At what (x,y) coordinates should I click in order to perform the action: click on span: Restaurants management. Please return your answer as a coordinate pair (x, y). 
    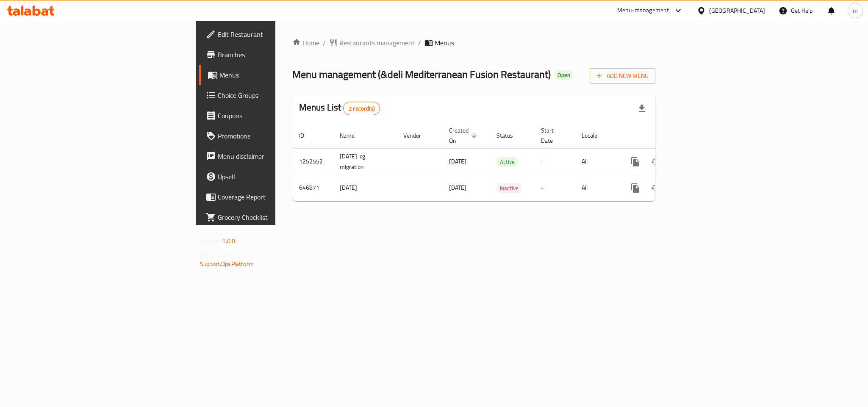
    Looking at the image, I should click on (377, 43).